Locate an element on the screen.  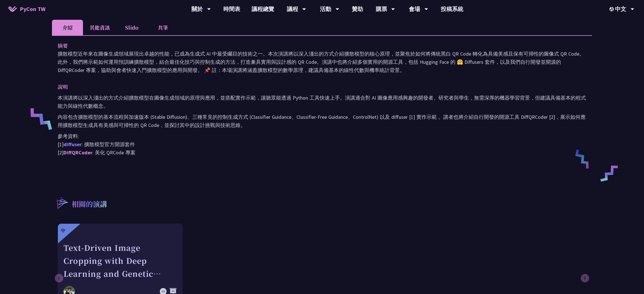
a: DiffQRCoder is located at coordinates (78, 152).